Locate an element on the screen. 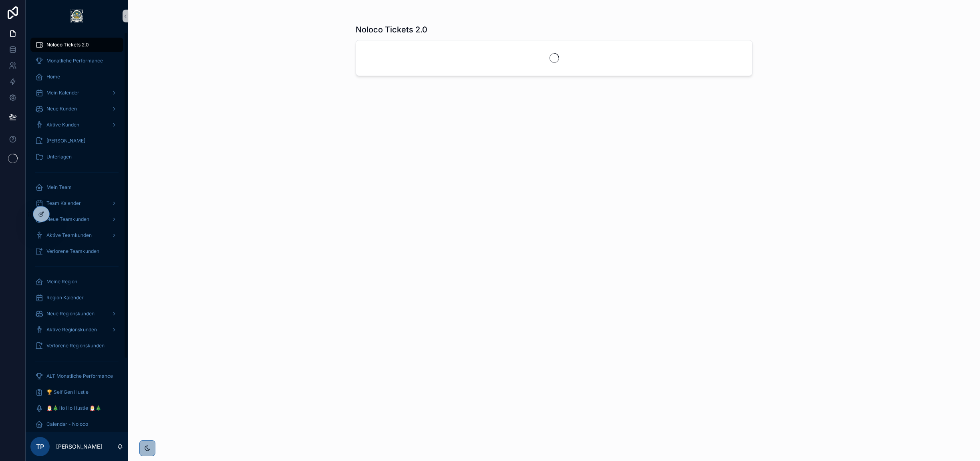 This screenshot has height=461, width=980. span: Verlorene Teamkunden is located at coordinates (72, 251).